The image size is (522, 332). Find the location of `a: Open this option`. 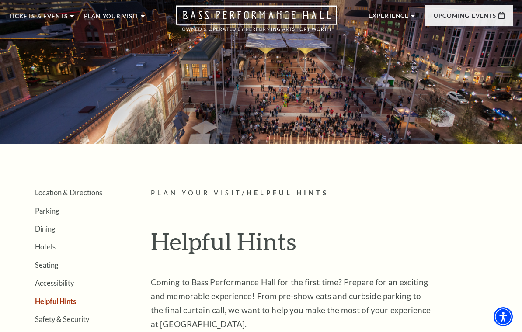

a: Open this option is located at coordinates (256, 22).